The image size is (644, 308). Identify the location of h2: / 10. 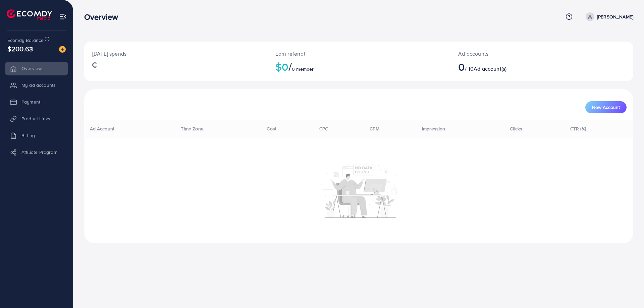
(519, 67).